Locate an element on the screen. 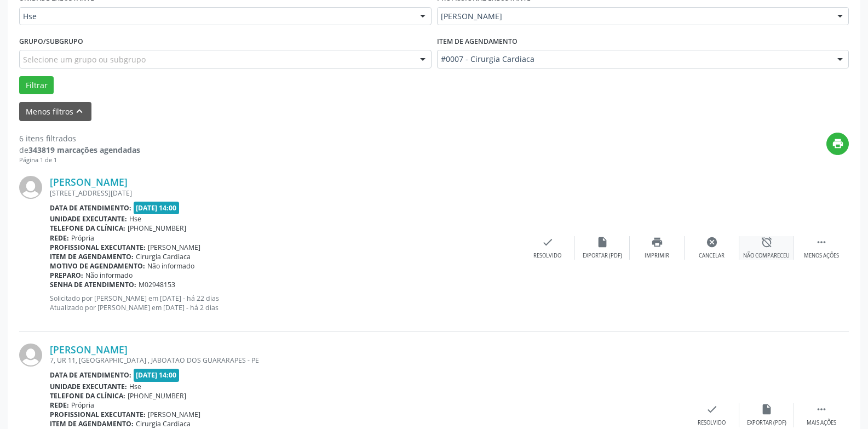 This screenshot has height=429, width=868. div: Mais ações is located at coordinates (821, 423).